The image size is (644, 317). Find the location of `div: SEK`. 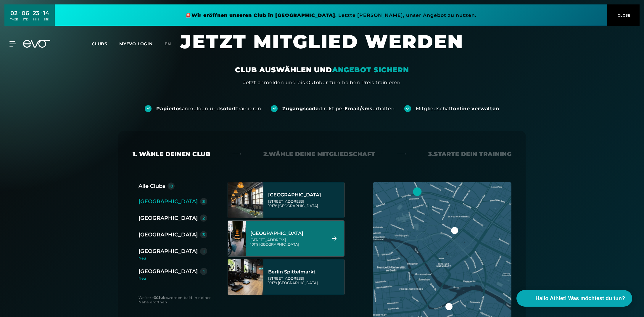

div: SEK is located at coordinates (46, 20).